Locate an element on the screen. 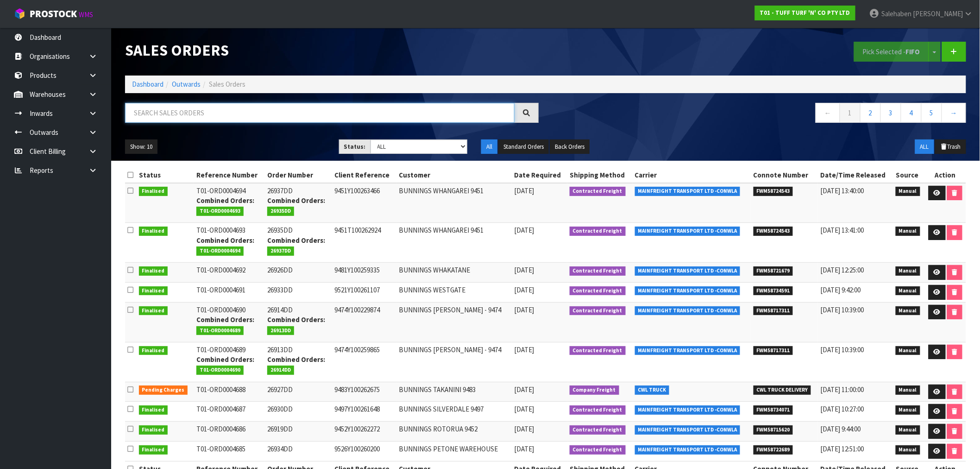 This screenshot has height=469, width=980. td: 9497Y100261648 is located at coordinates (365, 411).